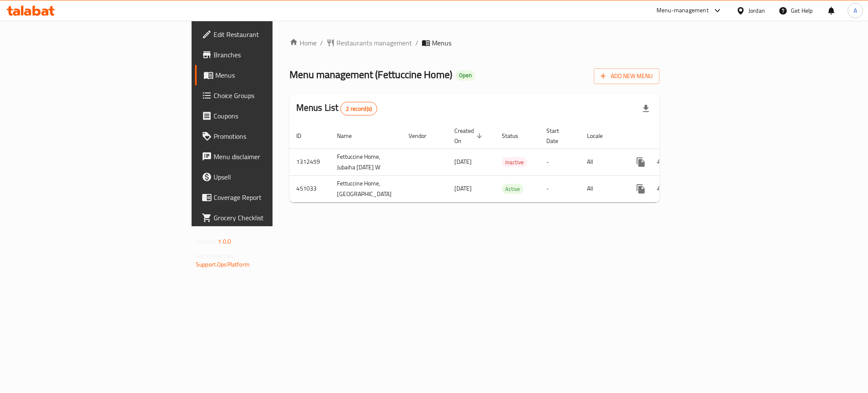 The height and width of the screenshot is (393, 868). What do you see at coordinates (626, 76) in the screenshot?
I see `span: Add New Menu` at bounding box center [626, 76].